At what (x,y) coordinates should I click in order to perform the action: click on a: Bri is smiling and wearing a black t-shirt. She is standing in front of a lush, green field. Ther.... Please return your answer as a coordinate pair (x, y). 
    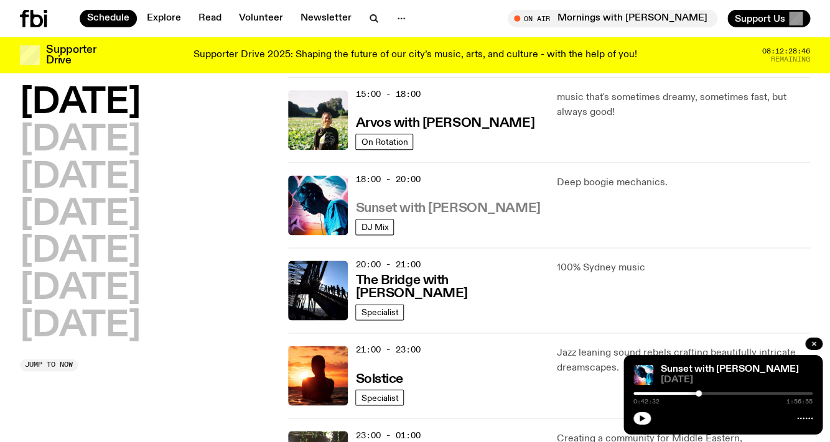
    Looking at the image, I should click on (318, 120).